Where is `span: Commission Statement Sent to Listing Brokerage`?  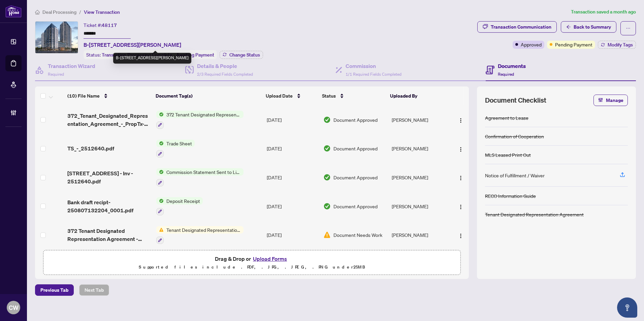 span: Commission Statement Sent to Listing Brokerage is located at coordinates (203, 172).